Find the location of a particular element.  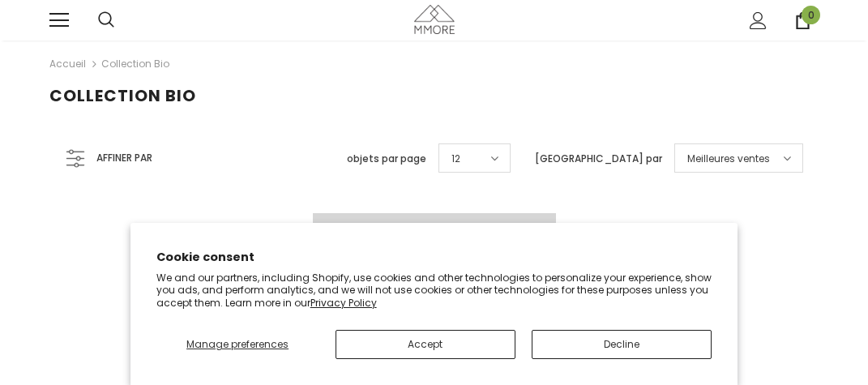

a: Collection Bio is located at coordinates (136, 63).